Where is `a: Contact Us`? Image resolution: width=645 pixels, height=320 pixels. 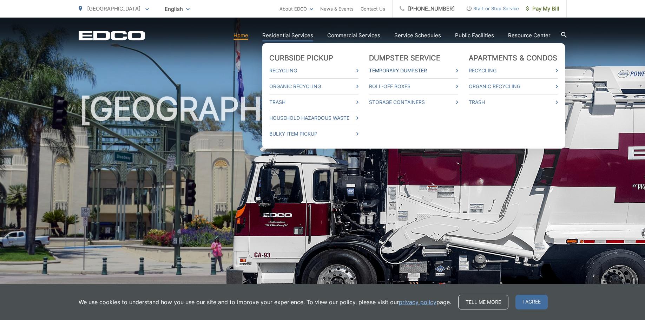 a: Contact Us is located at coordinates (373, 9).